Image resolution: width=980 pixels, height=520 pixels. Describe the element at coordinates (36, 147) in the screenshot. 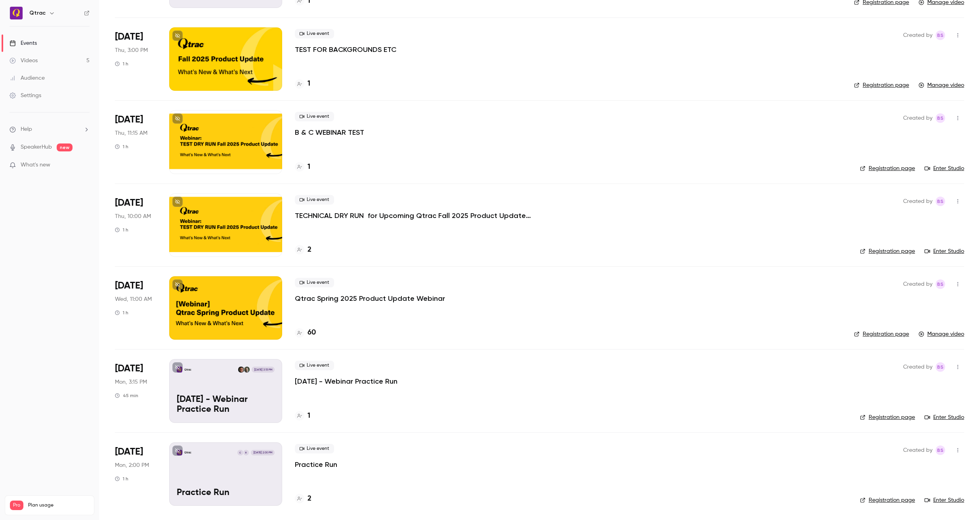

I see `a: SpeakerHub` at that location.